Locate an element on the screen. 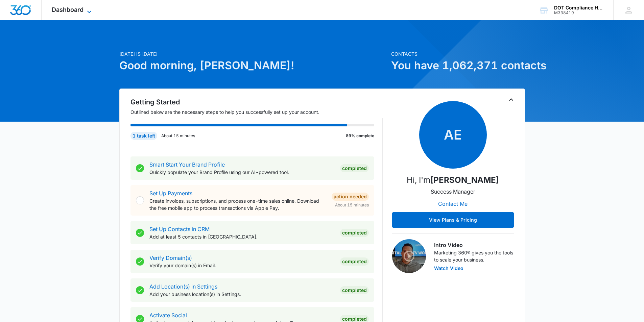 Image resolution: width=644 pixels, height=322 pixels. h3: Intro Video is located at coordinates (474, 244).